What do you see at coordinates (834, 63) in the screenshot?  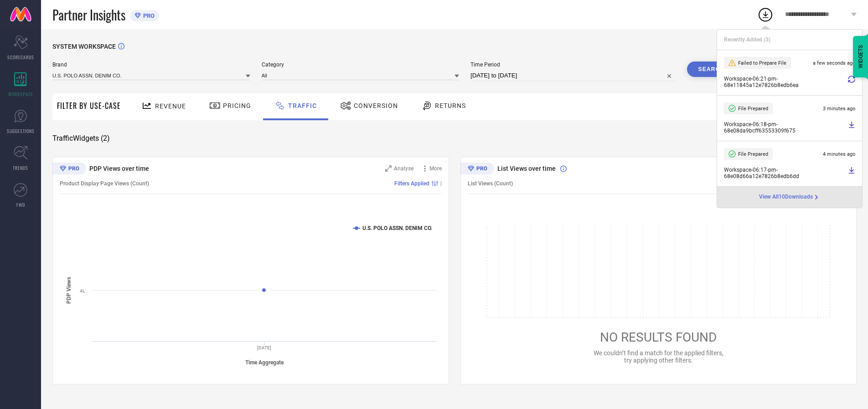 I see `span: a few seconds ago` at bounding box center [834, 63].